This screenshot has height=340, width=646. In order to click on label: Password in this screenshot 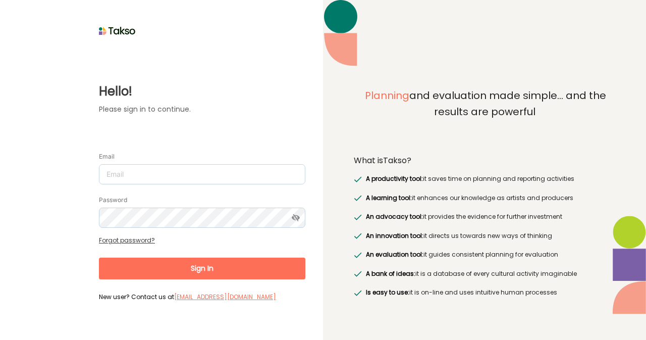, I will do `click(113, 200)`.